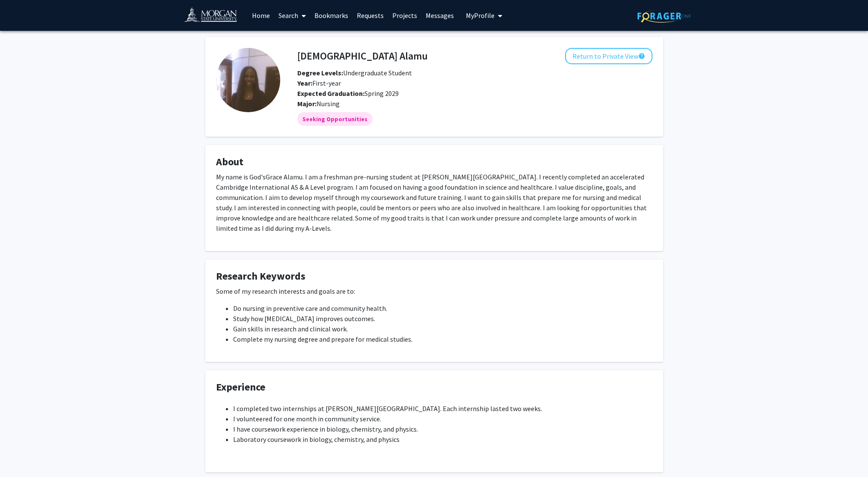 This screenshot has height=477, width=868. What do you see at coordinates (370, 16) in the screenshot?
I see `a: Requests` at bounding box center [370, 16].